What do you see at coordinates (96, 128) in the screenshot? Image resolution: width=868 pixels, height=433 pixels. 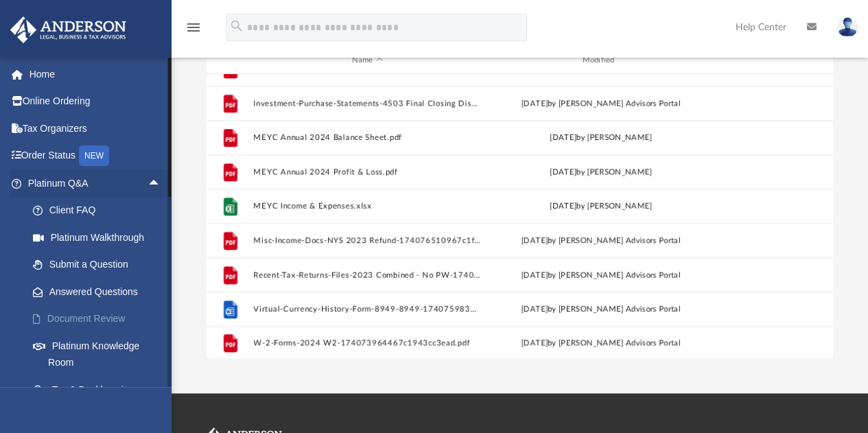 I see `a: Tax Organizers` at bounding box center [96, 128].